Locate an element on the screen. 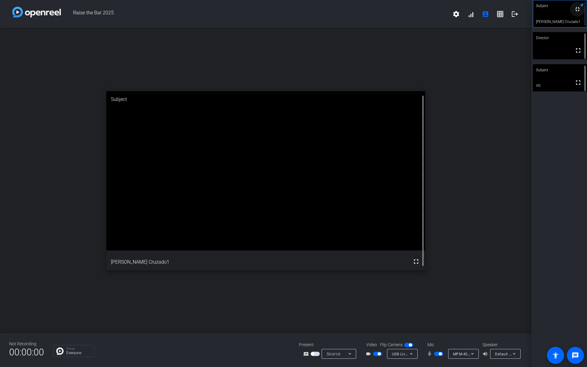  span: Source is located at coordinates (334, 354).